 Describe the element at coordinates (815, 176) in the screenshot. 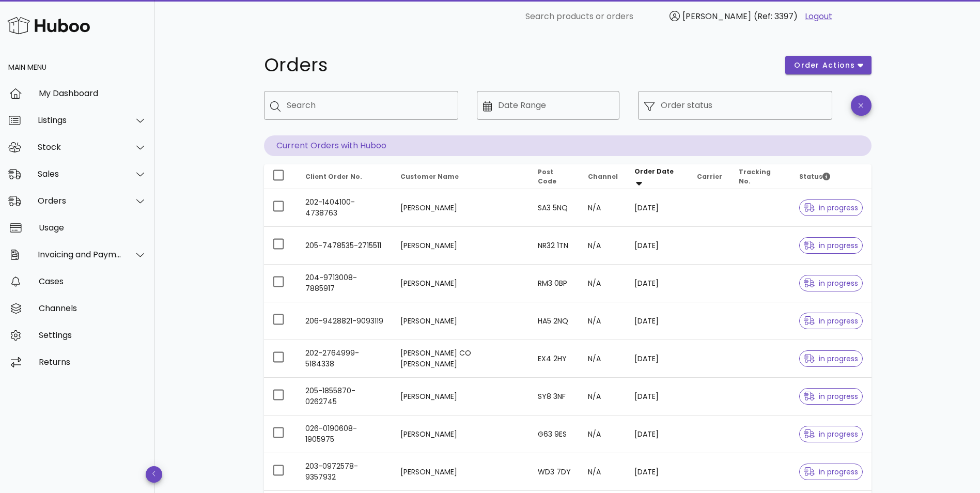

I see `span: Status` at that location.